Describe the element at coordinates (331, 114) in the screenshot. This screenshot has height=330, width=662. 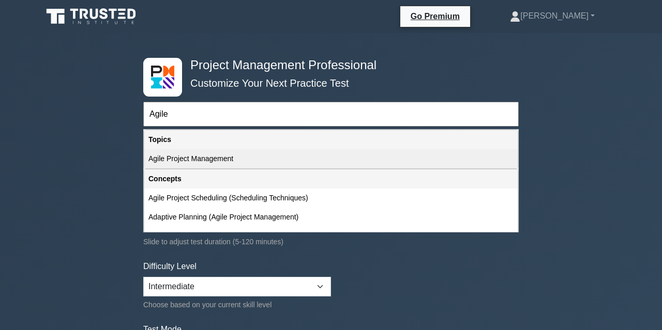
I see `input: Start typing to filter on topic or concept...` at that location.